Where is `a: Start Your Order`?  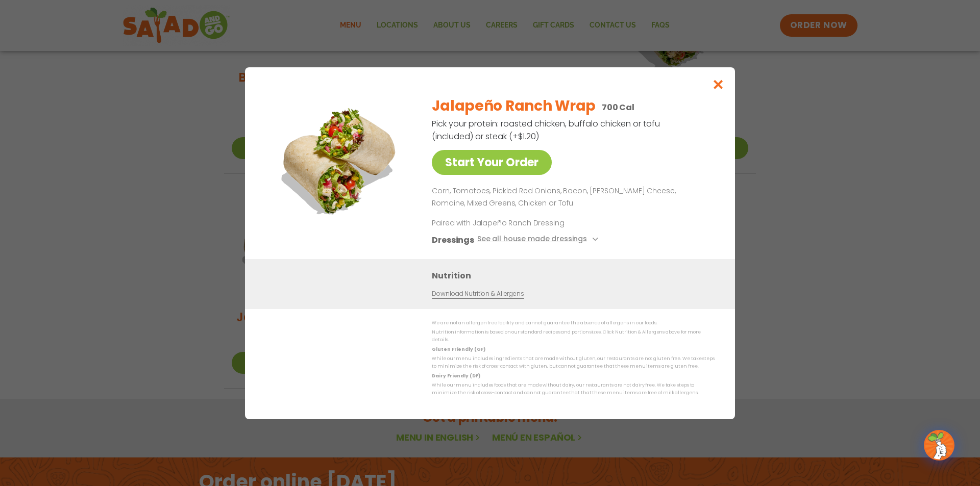 a: Start Your Order is located at coordinates (491, 162).